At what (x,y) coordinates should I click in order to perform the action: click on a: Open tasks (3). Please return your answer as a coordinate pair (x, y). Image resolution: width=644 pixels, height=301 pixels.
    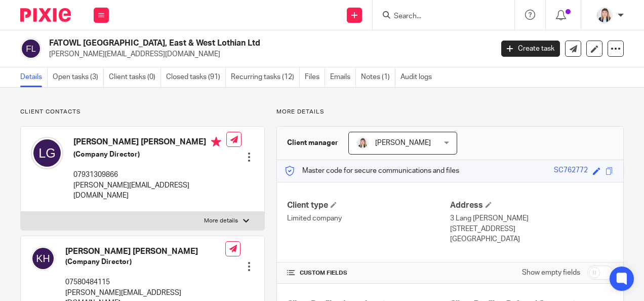
    Looking at the image, I should click on (78, 77).